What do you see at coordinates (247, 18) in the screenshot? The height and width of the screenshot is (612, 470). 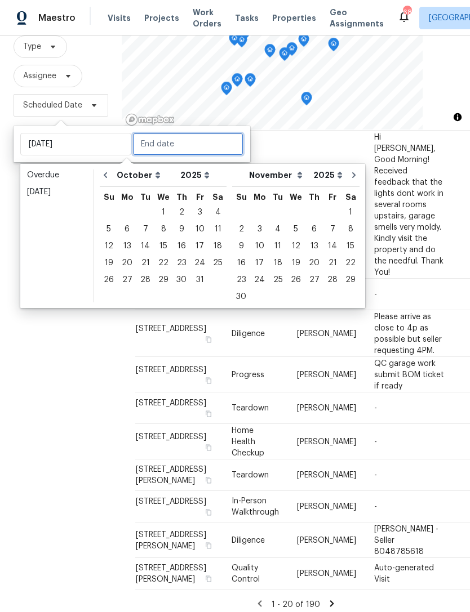 I see `span: Tasks` at bounding box center [247, 18].